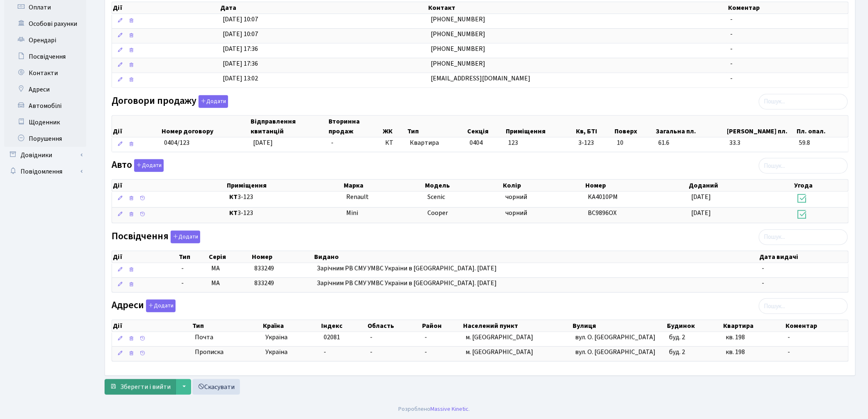 The height and width of the screenshot is (419, 868). I want to click on span: 02081, so click(332, 337).